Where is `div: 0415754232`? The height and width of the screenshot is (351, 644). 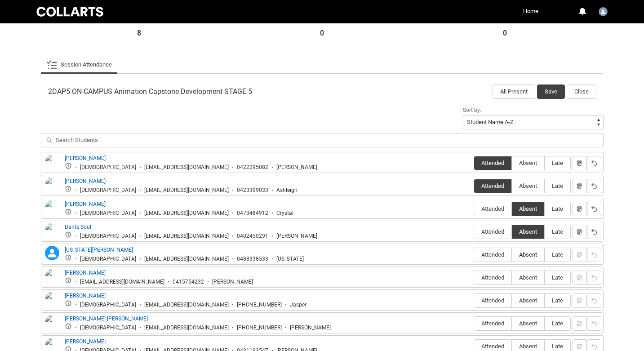 div: 0415754232 is located at coordinates (188, 282).